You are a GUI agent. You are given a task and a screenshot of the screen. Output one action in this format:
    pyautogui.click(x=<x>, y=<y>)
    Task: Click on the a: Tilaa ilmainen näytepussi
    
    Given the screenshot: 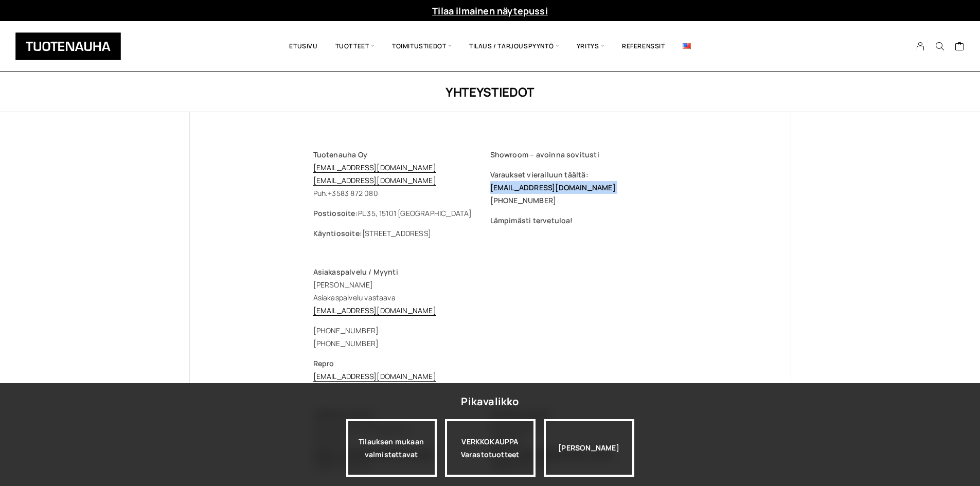 What is the action you would take?
    pyautogui.click(x=490, y=11)
    